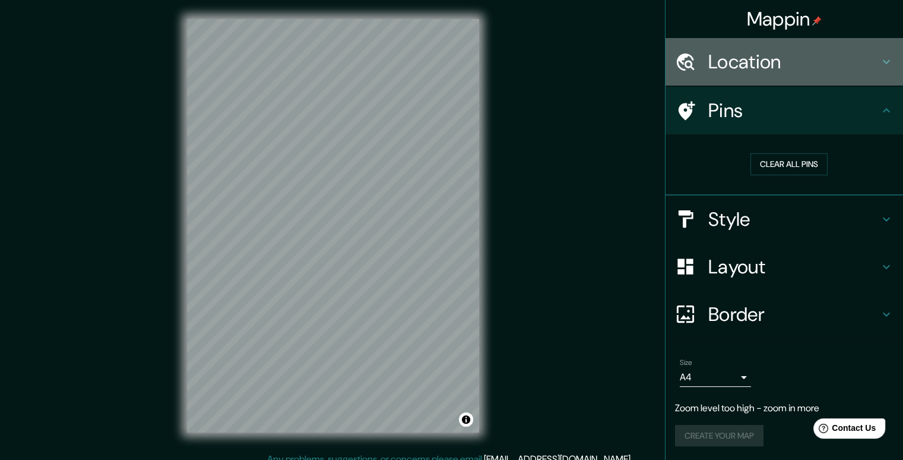 This screenshot has width=903, height=460. Describe the element at coordinates (794, 62) in the screenshot. I see `h4: Location` at that location.